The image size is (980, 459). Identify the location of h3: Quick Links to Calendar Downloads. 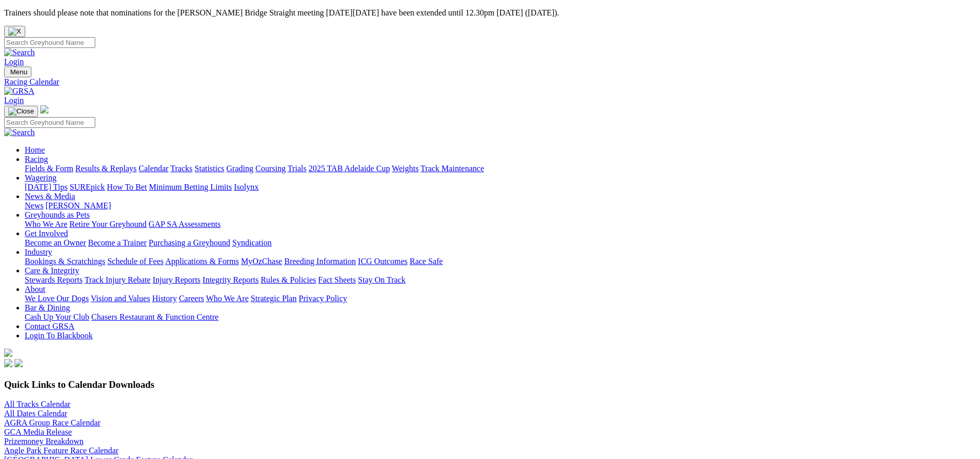
(490, 384).